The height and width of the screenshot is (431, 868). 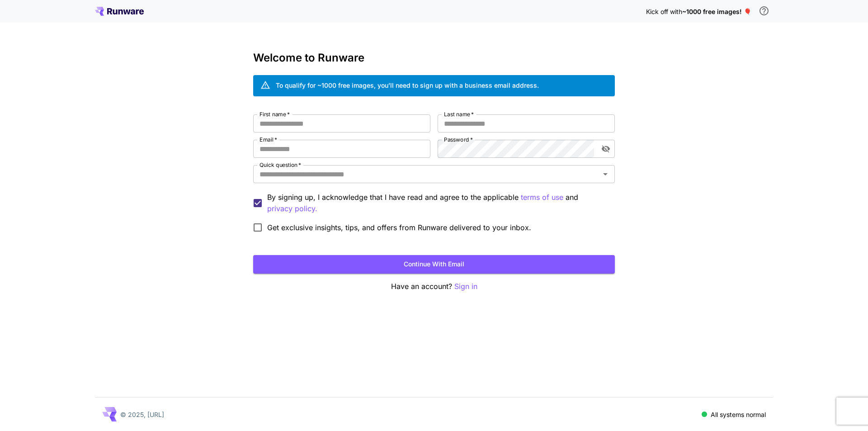 What do you see at coordinates (292, 208) in the screenshot?
I see `button: By signing up, I acknowledge that I have read and agree to the applicable terms of use and` at bounding box center [292, 208].